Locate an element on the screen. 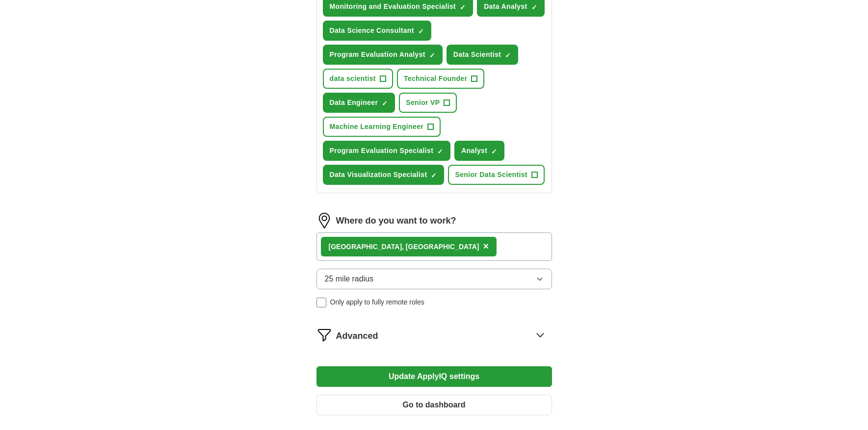 The height and width of the screenshot is (430, 868). span: Advanced is located at coordinates (357, 336).